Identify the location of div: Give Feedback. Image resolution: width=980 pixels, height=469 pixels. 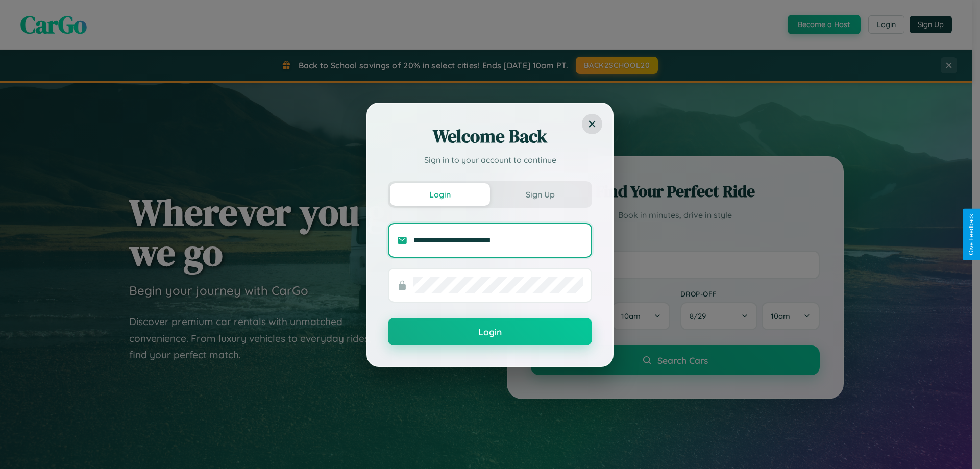
(972, 234).